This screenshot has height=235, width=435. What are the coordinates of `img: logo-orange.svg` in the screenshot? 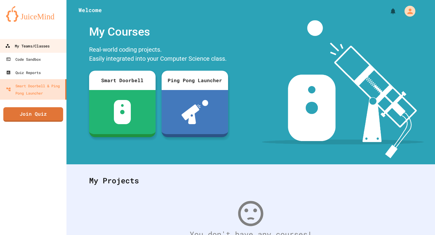 It's located at (33, 14).